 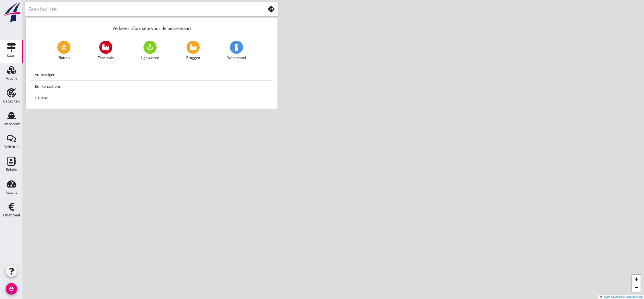 I want to click on a: Leaflet, so click(x=605, y=297).